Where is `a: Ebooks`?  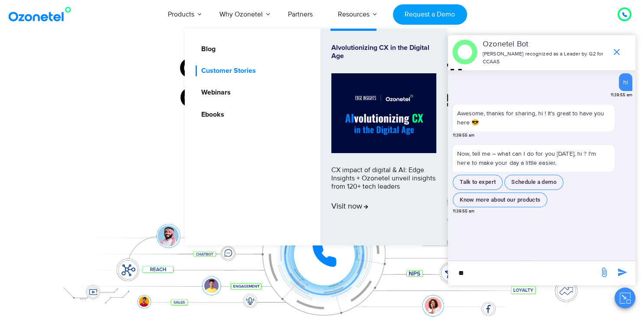
a: Ebooks is located at coordinates (210, 115).